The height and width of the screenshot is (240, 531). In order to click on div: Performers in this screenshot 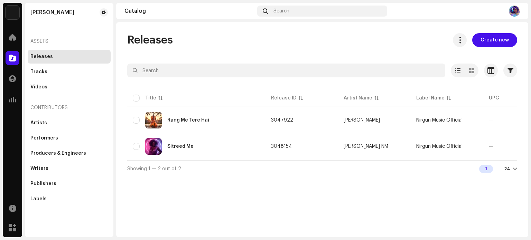, I will do `click(44, 138)`.